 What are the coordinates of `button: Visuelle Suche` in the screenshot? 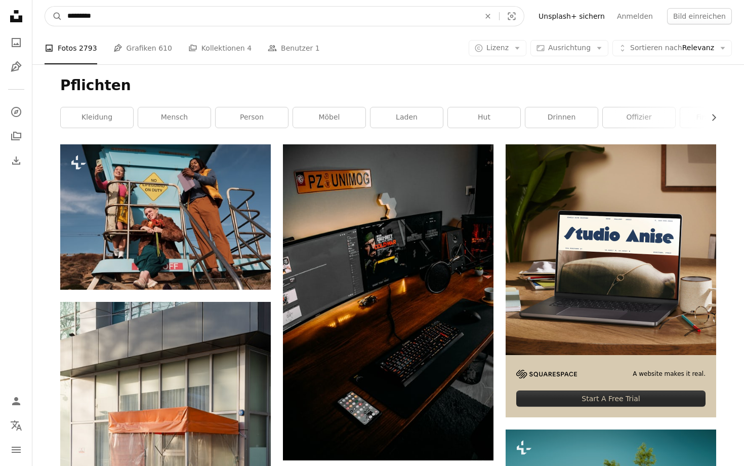 It's located at (512, 16).